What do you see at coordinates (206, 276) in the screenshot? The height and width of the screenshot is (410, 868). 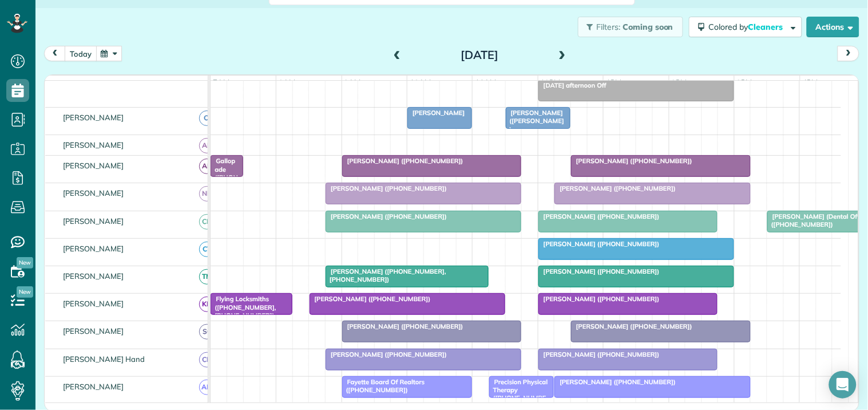 I see `span: TM` at bounding box center [206, 276].